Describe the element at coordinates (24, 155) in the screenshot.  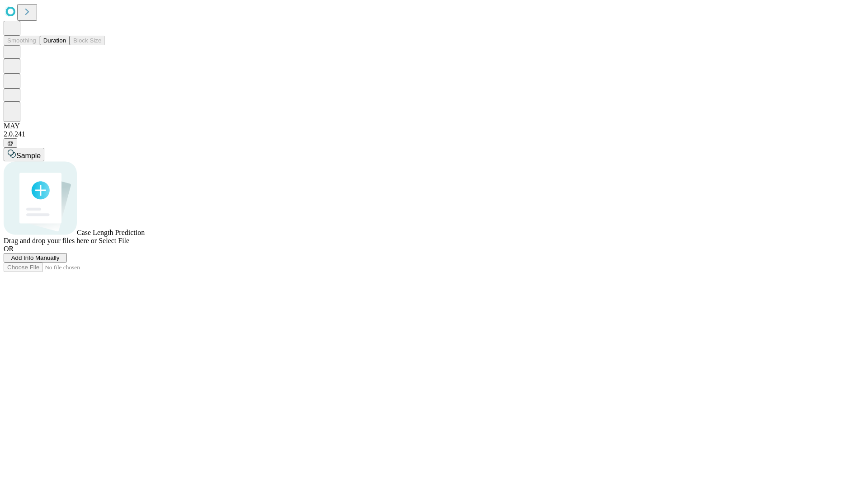
I see `button: Sample` at that location.